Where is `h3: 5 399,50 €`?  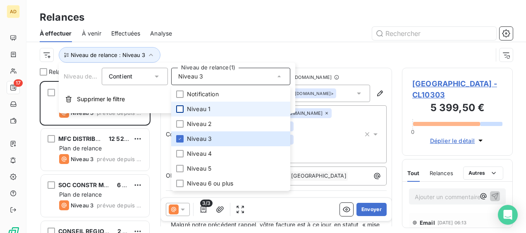
h3: 5 399,50 € is located at coordinates (457, 109).